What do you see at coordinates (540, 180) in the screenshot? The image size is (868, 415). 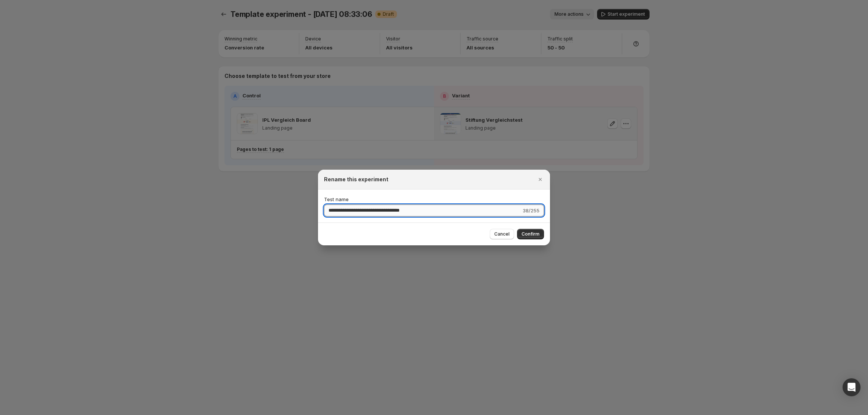 I see `button: Close` at bounding box center [540, 180].